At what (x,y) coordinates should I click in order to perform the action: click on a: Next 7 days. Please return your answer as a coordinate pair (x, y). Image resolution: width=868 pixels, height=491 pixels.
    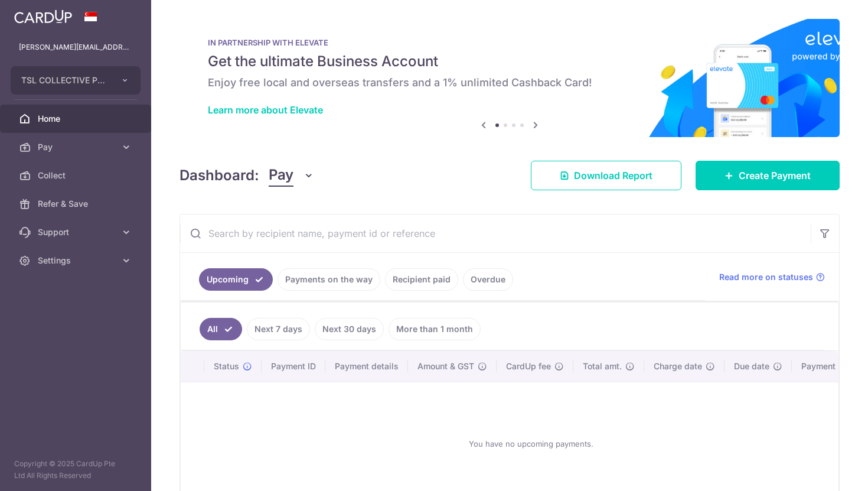
    Looking at the image, I should click on (278, 329).